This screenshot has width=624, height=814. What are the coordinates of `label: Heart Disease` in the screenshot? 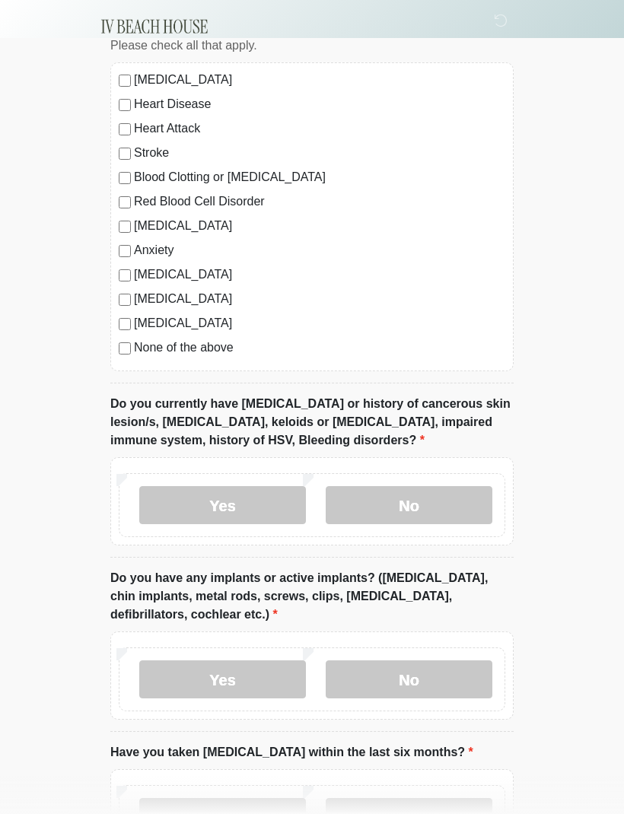 It's located at (320, 104).